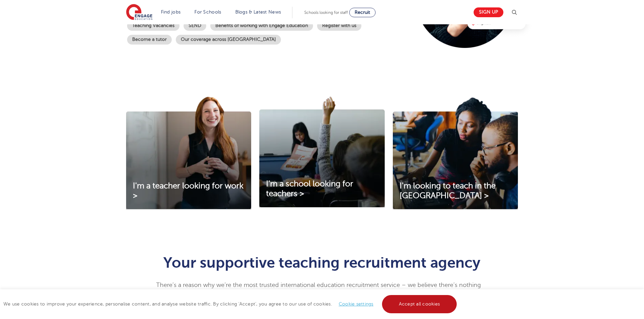  What do you see at coordinates (189, 191) in the screenshot?
I see `a: I'm a teacher looking for work >` at bounding box center [189, 191].